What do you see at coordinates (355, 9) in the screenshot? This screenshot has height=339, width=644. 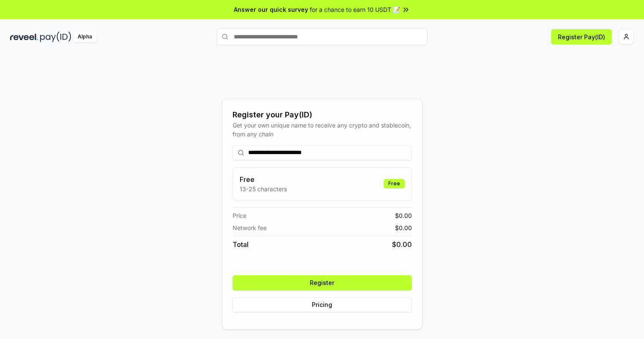 I see `span: for a chance to earn 10 USDT 📝` at bounding box center [355, 9].